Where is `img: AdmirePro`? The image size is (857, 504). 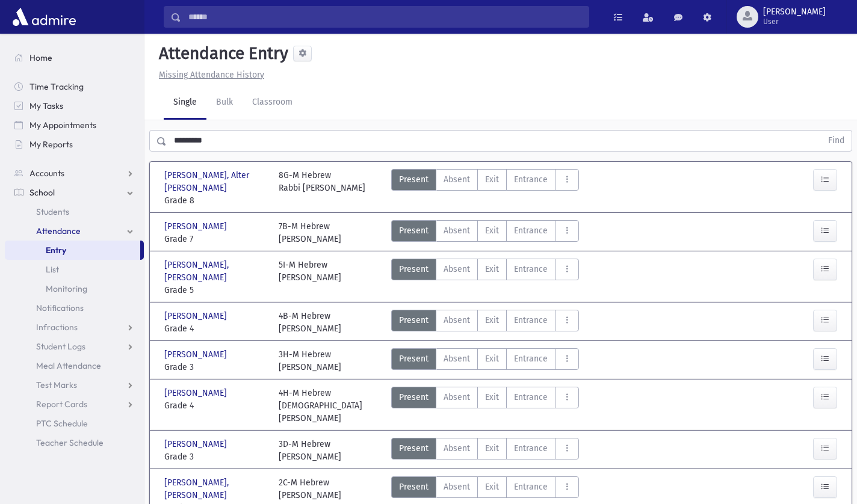 img: AdmirePro is located at coordinates (44, 17).